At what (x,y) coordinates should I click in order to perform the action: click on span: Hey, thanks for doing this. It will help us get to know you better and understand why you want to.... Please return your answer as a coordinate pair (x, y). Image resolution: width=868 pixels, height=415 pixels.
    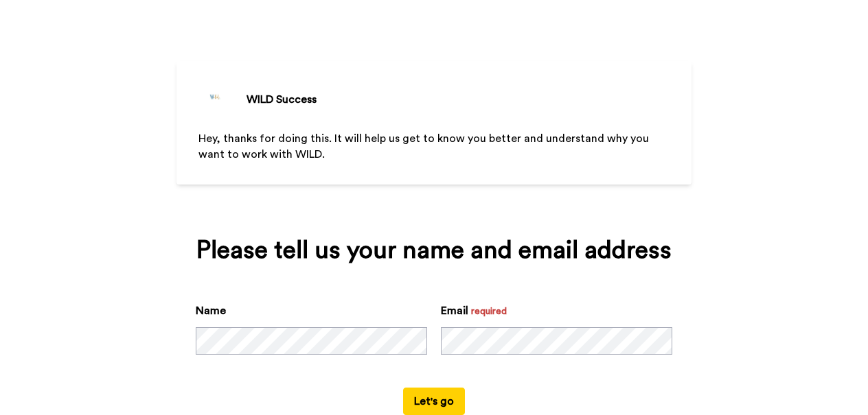
    Looking at the image, I should click on (425, 147).